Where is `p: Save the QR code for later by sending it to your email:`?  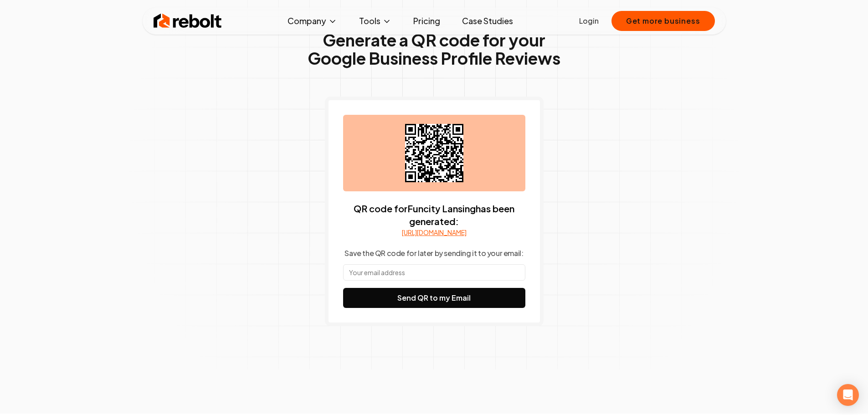 p: Save the QR code for later by sending it to your email: is located at coordinates (434, 253).